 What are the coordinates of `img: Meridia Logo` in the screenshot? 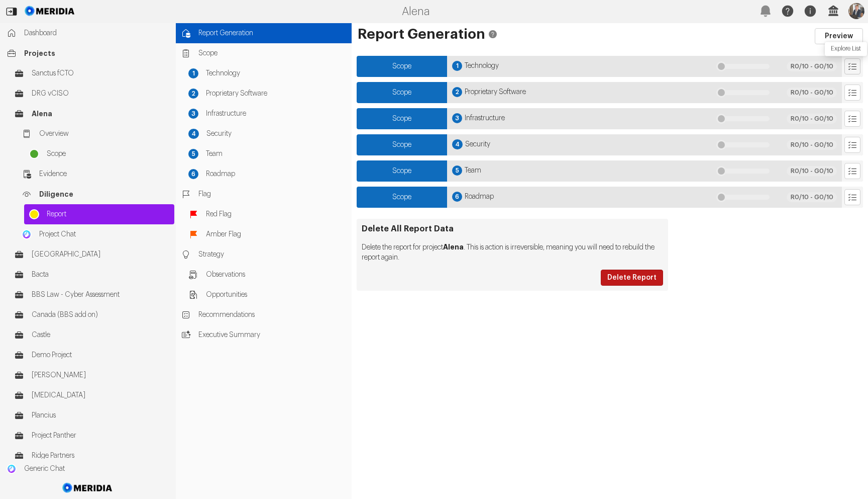 It's located at (88, 488).